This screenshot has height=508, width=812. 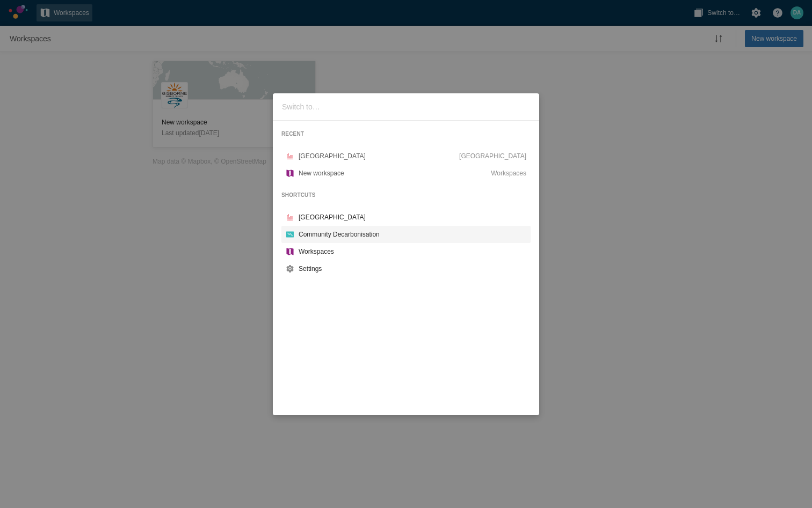 I want to click on h4: RECENT, so click(x=406, y=135).